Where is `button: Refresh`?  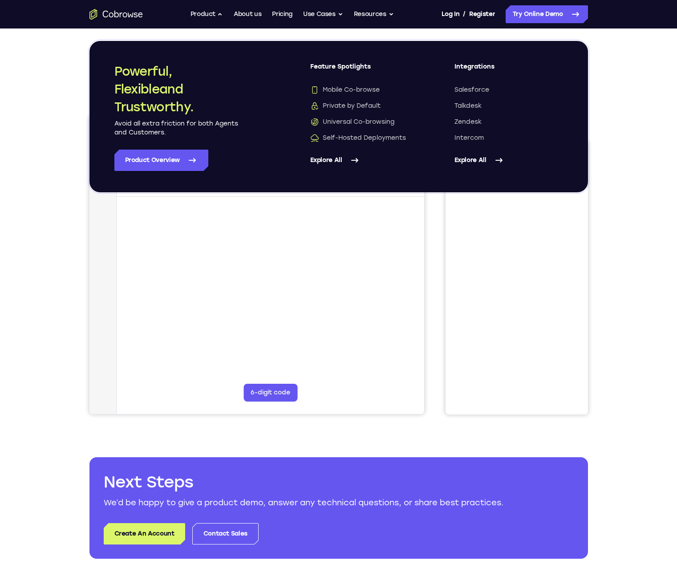 button: Refresh is located at coordinates (321, 34).